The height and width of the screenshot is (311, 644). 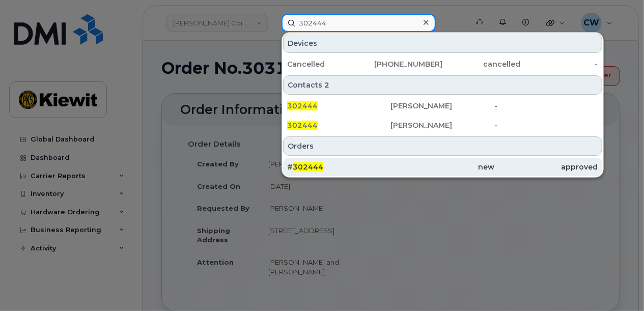 What do you see at coordinates (442, 43) in the screenshot?
I see `div: Devices` at bounding box center [442, 43].